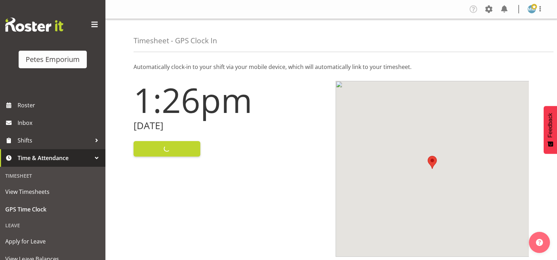 This screenshot has height=260, width=557. Describe the element at coordinates (53, 192) in the screenshot. I see `span: View Timesheets` at that location.